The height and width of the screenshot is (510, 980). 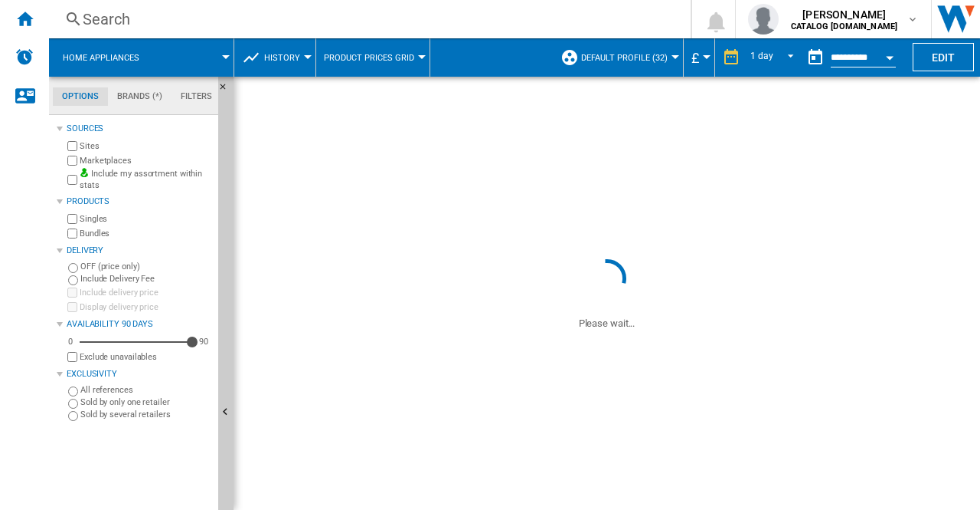 What do you see at coordinates (763, 19) in the screenshot?
I see `img: profile.jpg` at bounding box center [763, 19].